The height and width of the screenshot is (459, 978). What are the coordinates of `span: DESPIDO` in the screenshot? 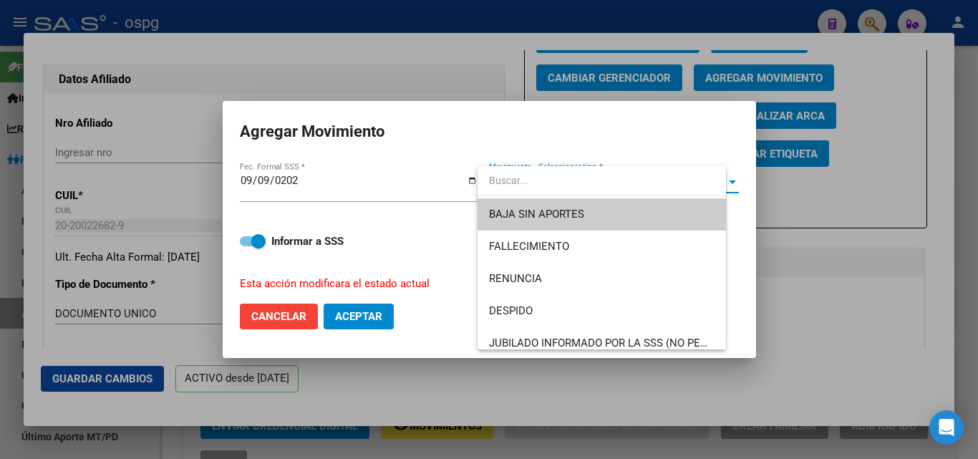 It's located at (510, 311).